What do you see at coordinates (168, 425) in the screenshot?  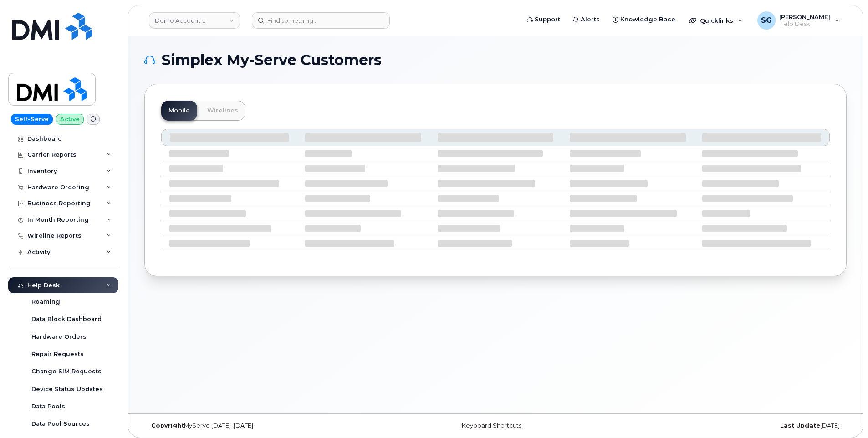 I see `strong: Copyright` at bounding box center [168, 425].